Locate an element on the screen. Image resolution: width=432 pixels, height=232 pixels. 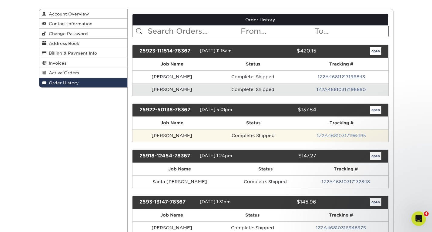
div: 25918-12454-78367 is located at coordinates (168, 156).